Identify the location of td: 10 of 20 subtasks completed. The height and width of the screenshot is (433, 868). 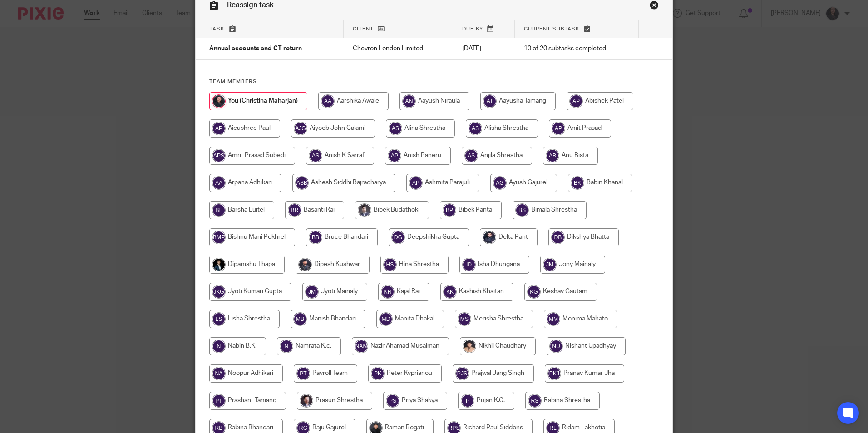
(576, 49).